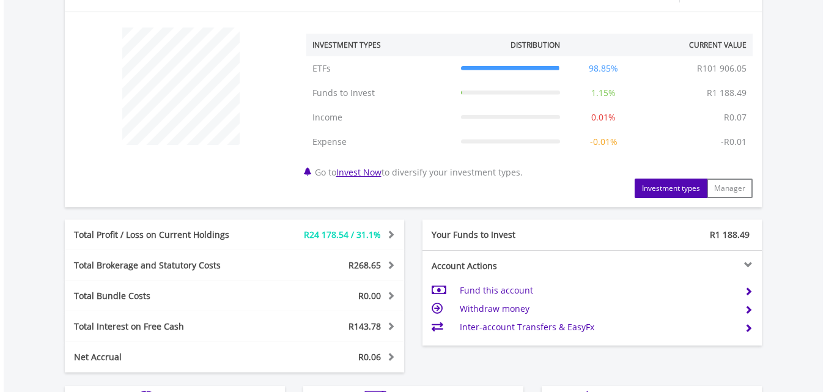 This screenshot has height=392, width=826. Describe the element at coordinates (529, 109) in the screenshot. I see `div: Go to to diversify your investment types.` at that location.